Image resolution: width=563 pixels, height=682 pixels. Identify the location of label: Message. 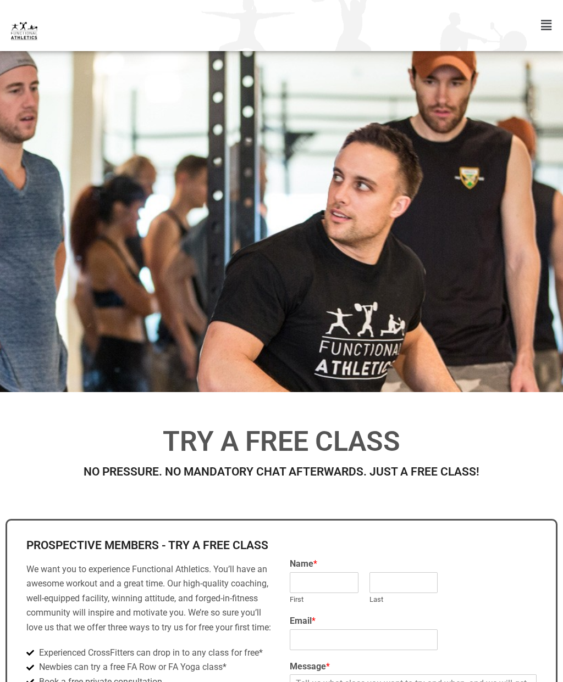
(413, 667).